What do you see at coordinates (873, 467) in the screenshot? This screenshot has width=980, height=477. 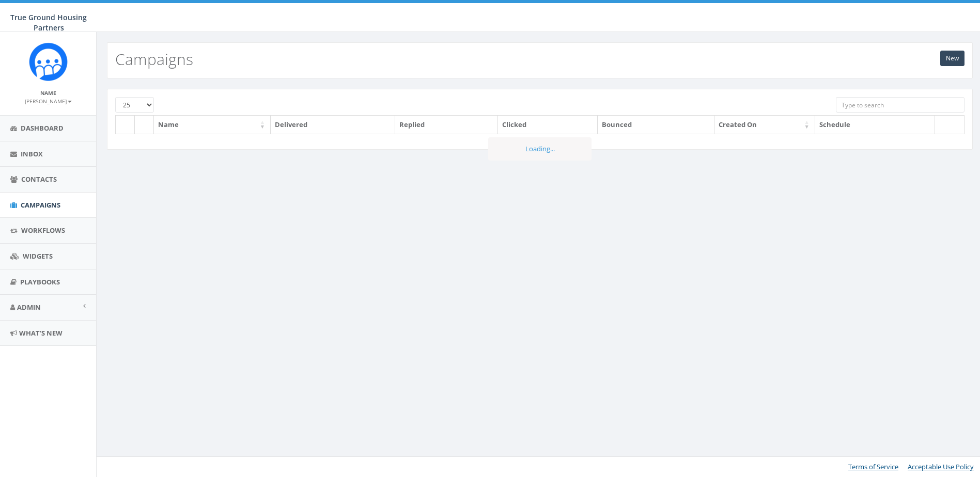 I see `a: Terms of Service` at bounding box center [873, 467].